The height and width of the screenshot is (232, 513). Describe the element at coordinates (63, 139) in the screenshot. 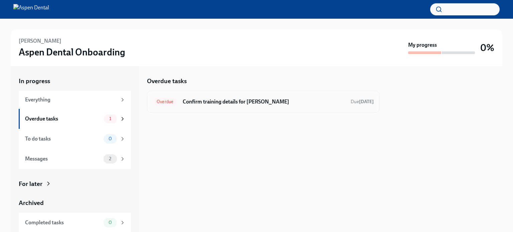

I see `div: To do tasks` at that location.